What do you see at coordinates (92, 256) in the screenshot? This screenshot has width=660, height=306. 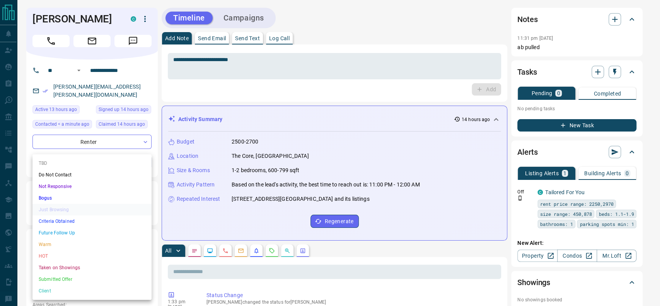 I see `li: HOT` at bounding box center [92, 256].